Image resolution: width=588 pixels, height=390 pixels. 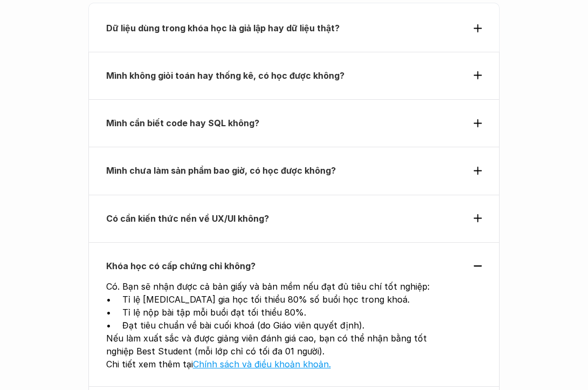 What do you see at coordinates (277, 345) in the screenshot?
I see `p: Nếu làm xuất sắc và được giảng viên đánh giá cao, bạn có thể nhận bằng tốt nghiệp Best Student (m...` at bounding box center [277, 345].